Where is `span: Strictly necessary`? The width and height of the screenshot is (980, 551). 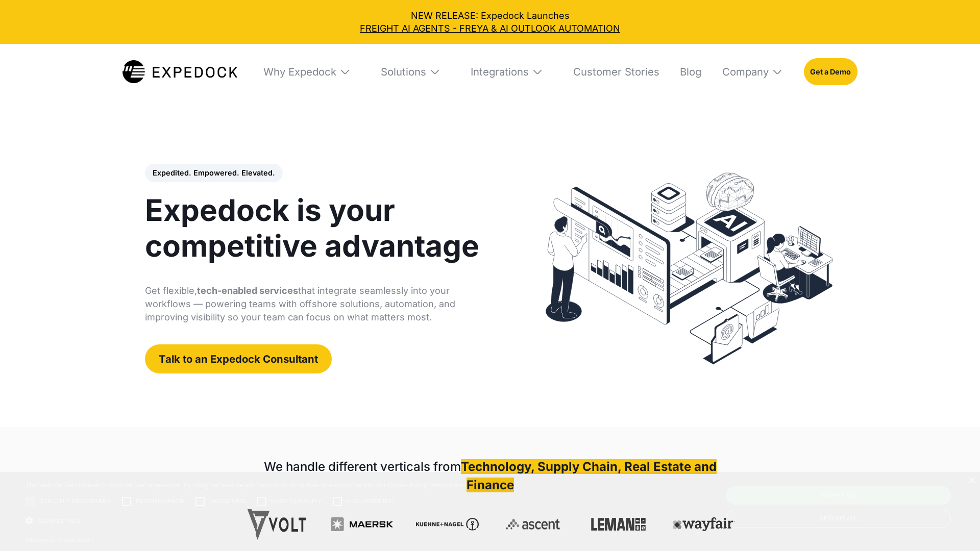
span: Strictly necessary is located at coordinates (75, 501).